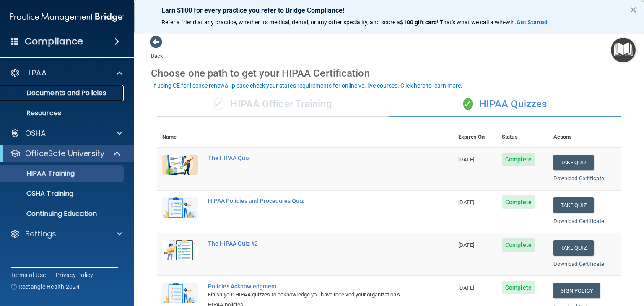 Image resolution: width=644 pixels, height=306 pixels. What do you see at coordinates (35, 133) in the screenshot?
I see `p: OSHA` at bounding box center [35, 133].